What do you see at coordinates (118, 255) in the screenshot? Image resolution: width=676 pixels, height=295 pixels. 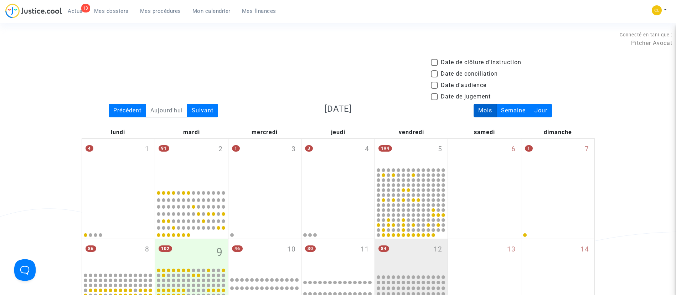 I see `div: lundi septembre 8, 86 events, click to expand` at bounding box center [118, 255].